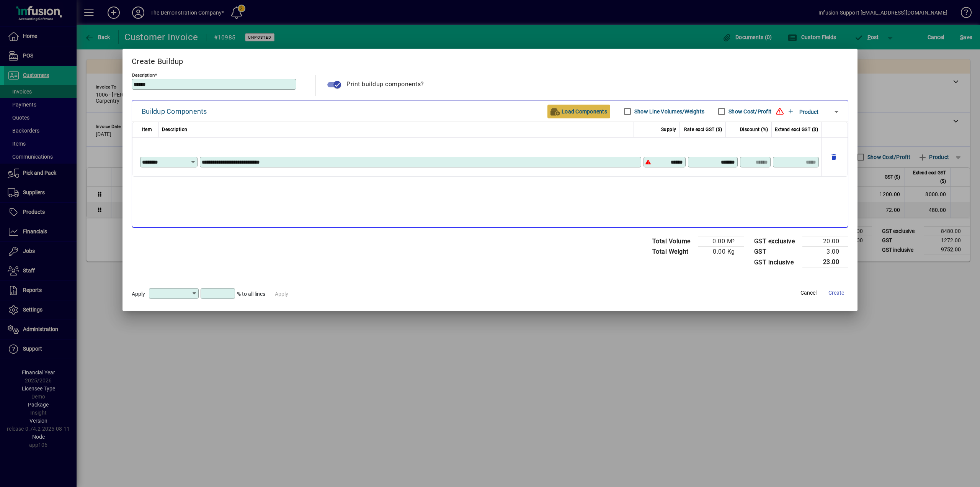 The width and height of the screenshot is (980, 487). What do you see at coordinates (385, 84) in the screenshot?
I see `span: Print buildup components?` at bounding box center [385, 84].